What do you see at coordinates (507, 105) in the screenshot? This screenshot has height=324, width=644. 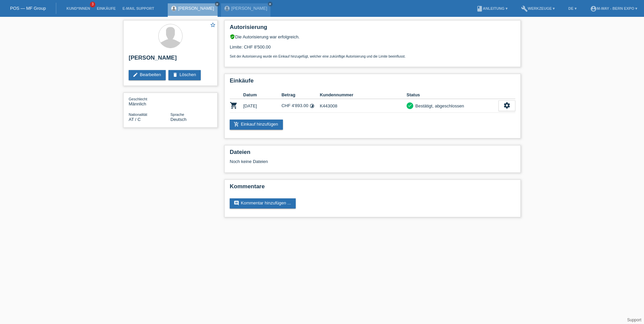 I see `i: settings` at bounding box center [507, 105].